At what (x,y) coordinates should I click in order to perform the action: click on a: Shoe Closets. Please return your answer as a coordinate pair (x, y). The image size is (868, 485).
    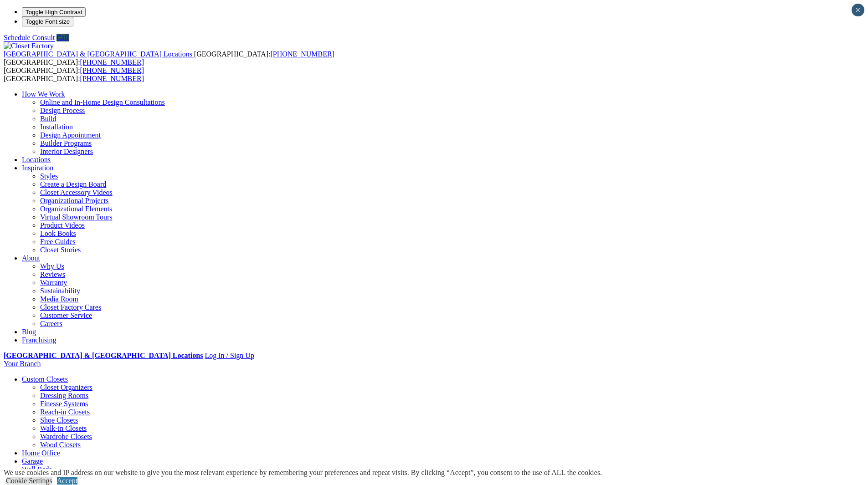
    Looking at the image, I should click on (59, 420).